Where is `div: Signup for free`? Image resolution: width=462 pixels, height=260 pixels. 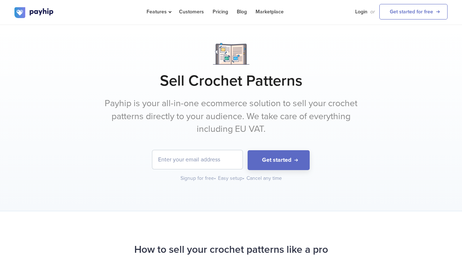 div: Signup for free is located at coordinates (199, 178).